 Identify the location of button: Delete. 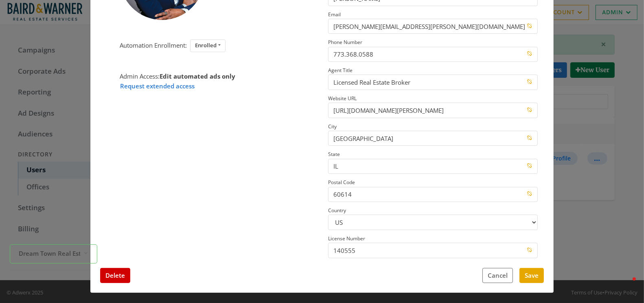
(115, 275).